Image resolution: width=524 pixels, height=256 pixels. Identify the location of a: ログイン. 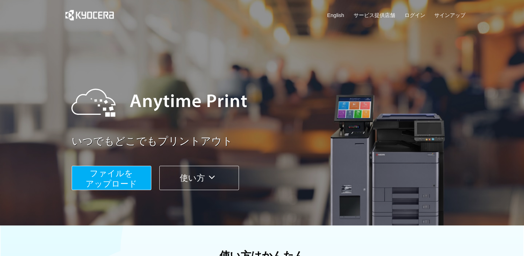
(415, 15).